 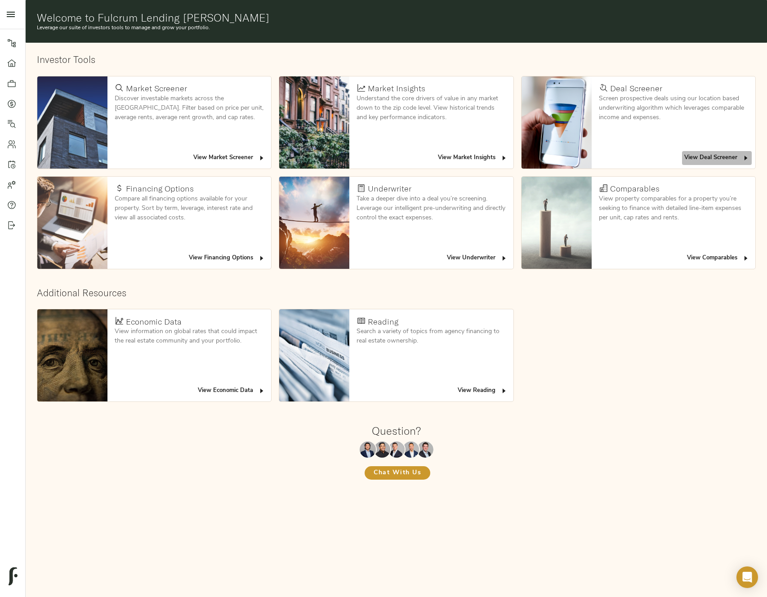 What do you see at coordinates (227, 258) in the screenshot?
I see `span: View Financing Options` at bounding box center [227, 258].